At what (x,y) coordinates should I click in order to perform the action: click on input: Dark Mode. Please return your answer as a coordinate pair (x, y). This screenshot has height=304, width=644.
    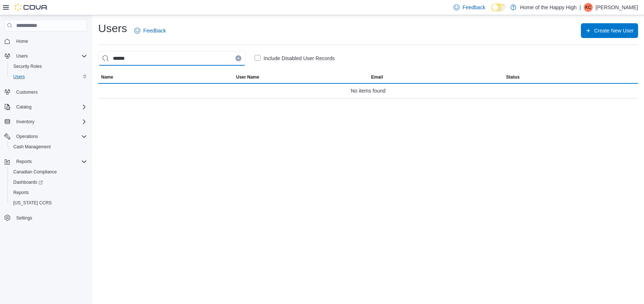
    Looking at the image, I should click on (499, 7).